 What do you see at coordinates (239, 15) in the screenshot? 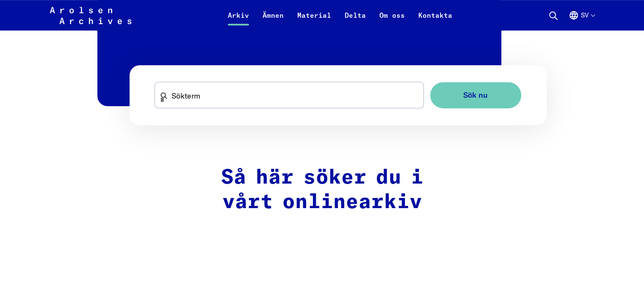
I see `font: Arkiv` at bounding box center [239, 15].